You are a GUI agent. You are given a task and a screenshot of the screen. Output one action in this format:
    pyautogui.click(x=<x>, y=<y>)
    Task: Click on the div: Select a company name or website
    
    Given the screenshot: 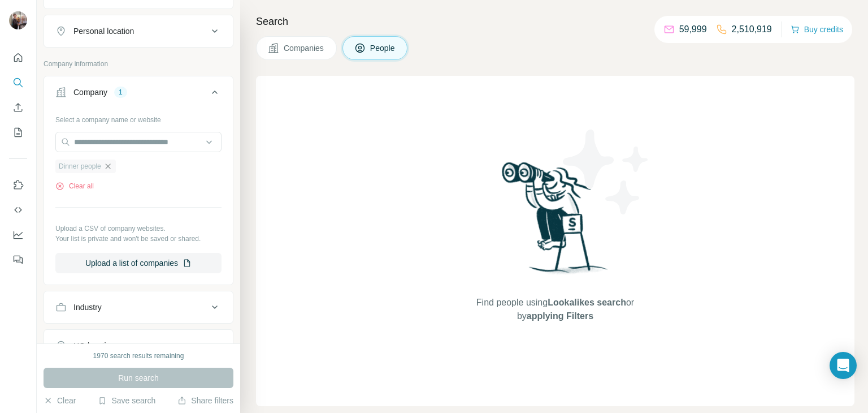 What is the action you would take?
    pyautogui.click(x=138, y=117)
    